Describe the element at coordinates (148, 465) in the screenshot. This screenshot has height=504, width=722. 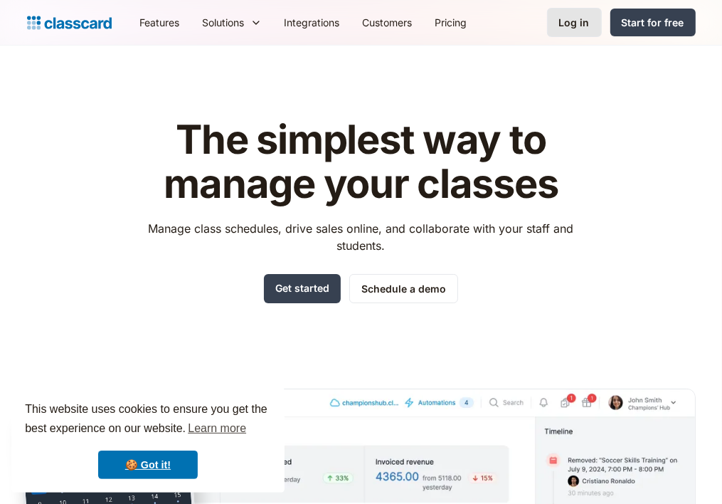
I see `a: dismiss cookie message` at that location.